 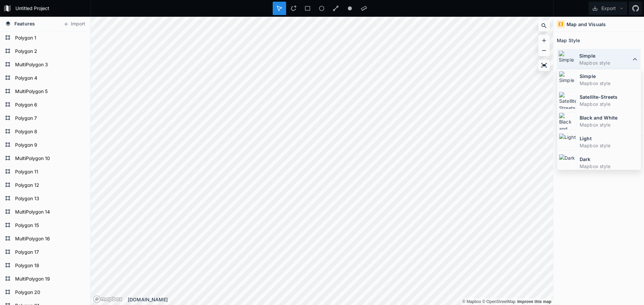 What do you see at coordinates (471, 302) in the screenshot?
I see `a: Mapbox` at bounding box center [471, 302].